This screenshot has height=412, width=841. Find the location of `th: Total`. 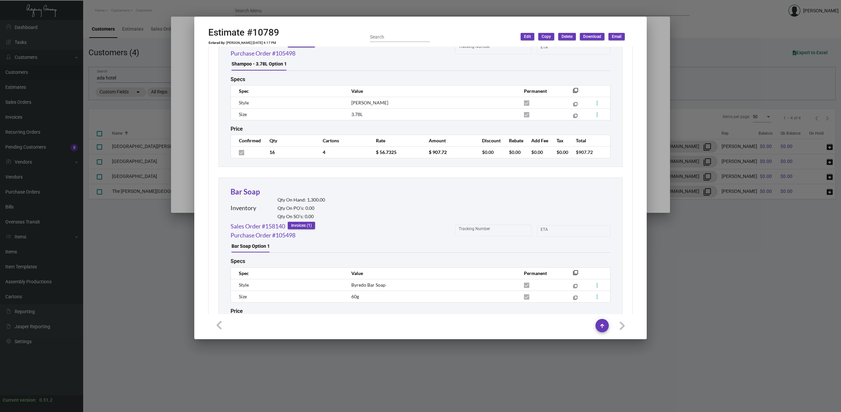

th: Total is located at coordinates (582, 140).